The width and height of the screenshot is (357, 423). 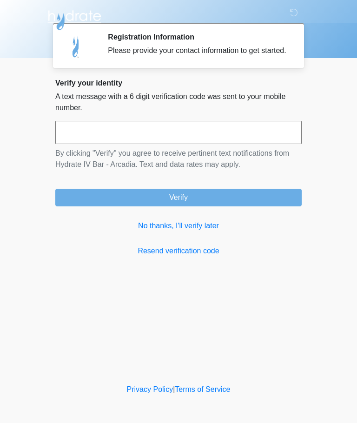 What do you see at coordinates (178, 251) in the screenshot?
I see `a: Resend verification code` at bounding box center [178, 251].